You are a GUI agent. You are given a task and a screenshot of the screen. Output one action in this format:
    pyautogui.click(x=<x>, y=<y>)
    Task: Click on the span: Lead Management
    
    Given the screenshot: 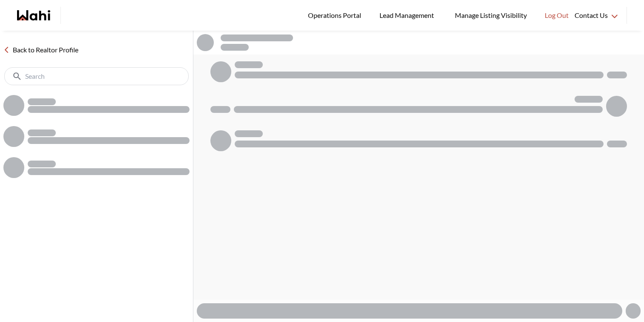 What is the action you would take?
    pyautogui.click(x=408, y=15)
    